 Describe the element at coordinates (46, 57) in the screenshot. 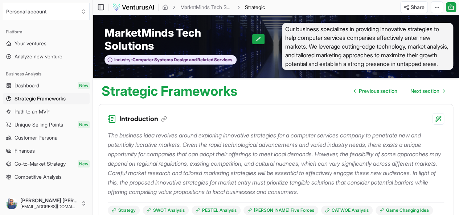

I see `a: Analyze new venture` at that location.